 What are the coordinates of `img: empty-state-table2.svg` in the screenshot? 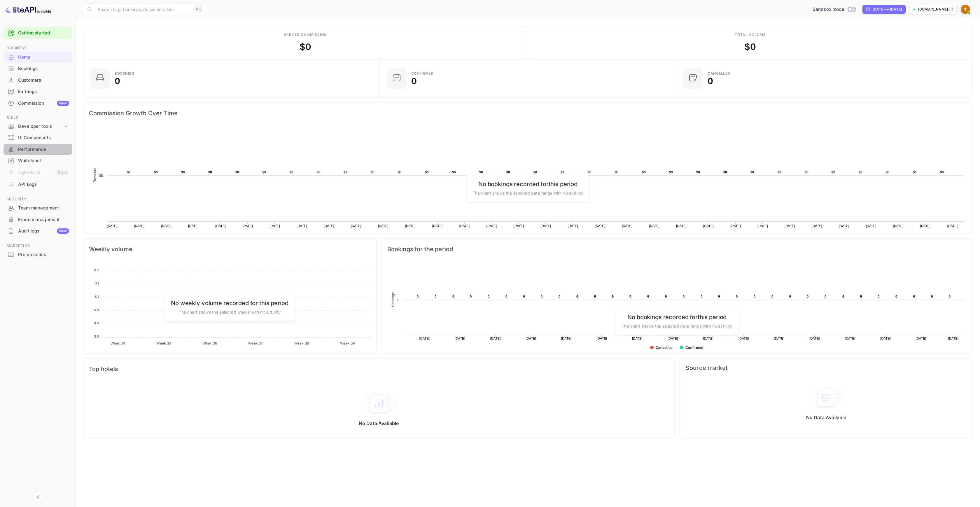 It's located at (379, 404).